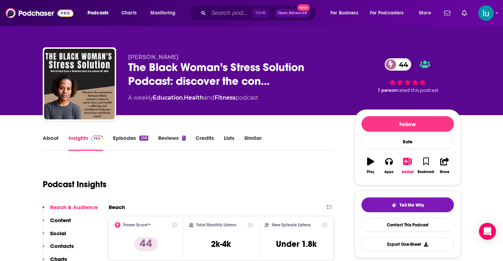 Image resolution: width=503 pixels, height=261 pixels. Describe the element at coordinates (402, 64) in the screenshot. I see `span: 44` at that location.